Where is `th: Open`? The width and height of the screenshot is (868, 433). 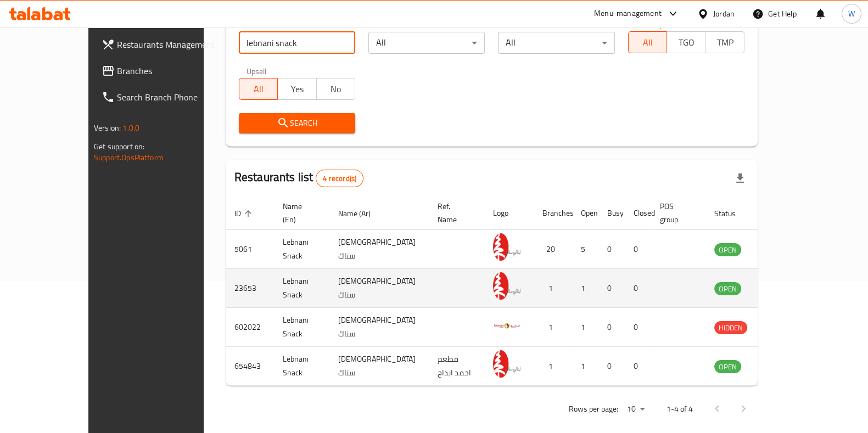
th: Open is located at coordinates (585, 213).